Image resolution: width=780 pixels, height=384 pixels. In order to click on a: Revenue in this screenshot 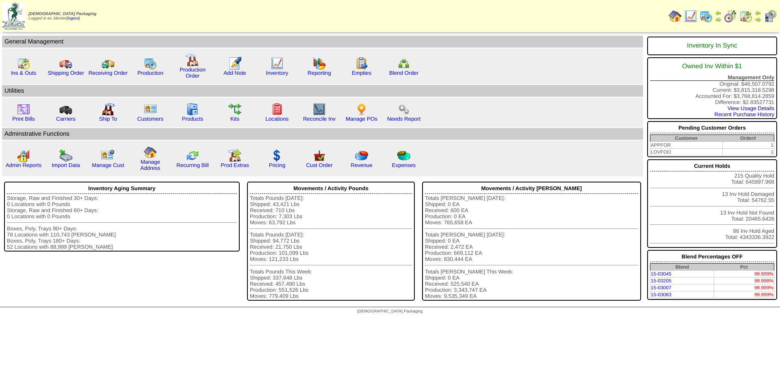, I will do `click(361, 165)`.